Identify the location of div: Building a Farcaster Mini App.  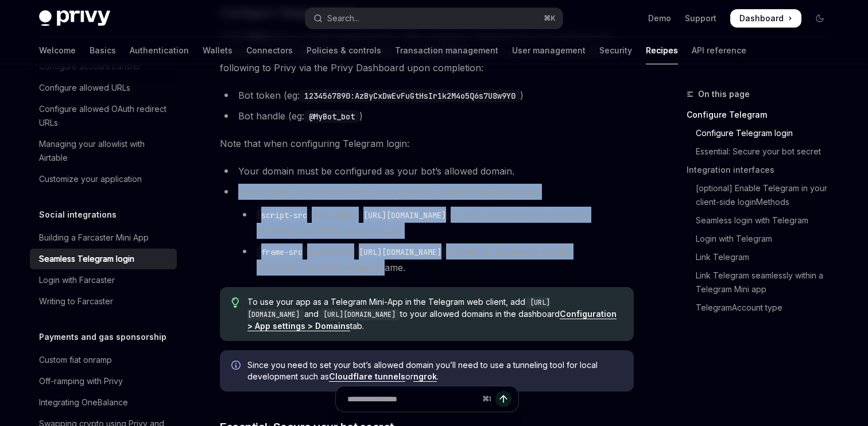
(94, 238).